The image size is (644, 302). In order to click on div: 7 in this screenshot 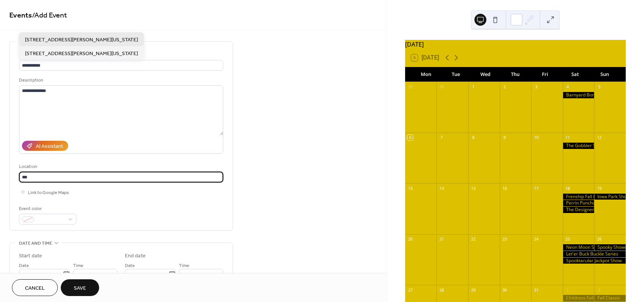, I will do `click(441, 138)`.